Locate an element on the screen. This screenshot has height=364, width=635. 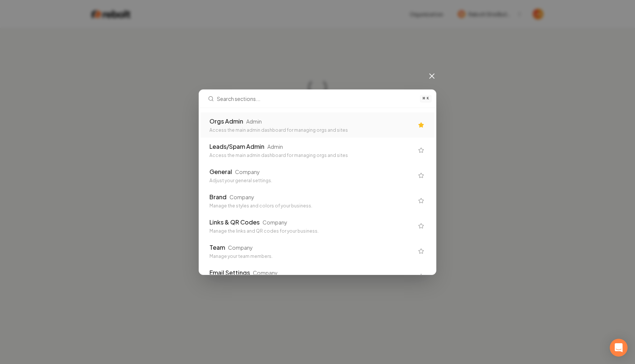
div: Manage the links and QR codes for your business. is located at coordinates (312, 231).